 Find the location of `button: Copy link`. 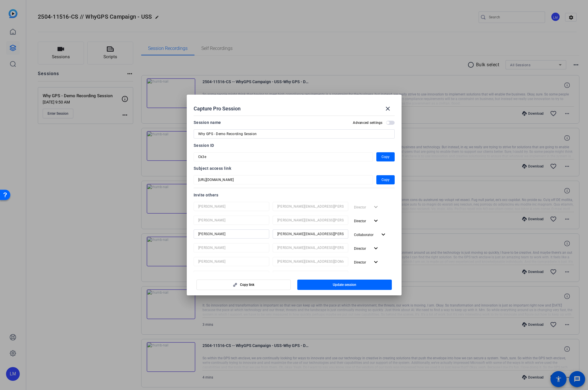

button: Copy link is located at coordinates (244, 285).